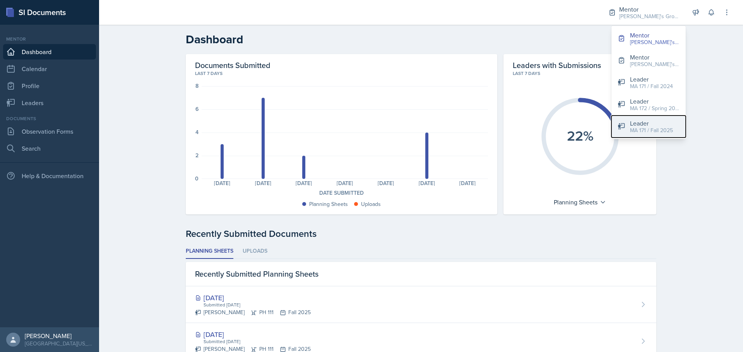 This screenshot has height=352, width=743. I want to click on div: Help & Documentation, so click(50, 176).